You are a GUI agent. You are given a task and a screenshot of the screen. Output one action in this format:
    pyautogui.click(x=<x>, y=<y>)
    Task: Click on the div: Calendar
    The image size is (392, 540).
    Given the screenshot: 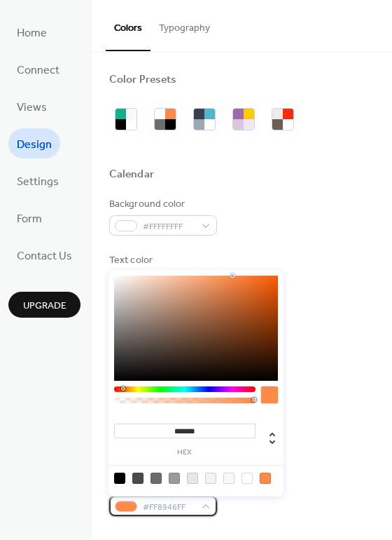 What is the action you would take?
    pyautogui.click(x=131, y=175)
    